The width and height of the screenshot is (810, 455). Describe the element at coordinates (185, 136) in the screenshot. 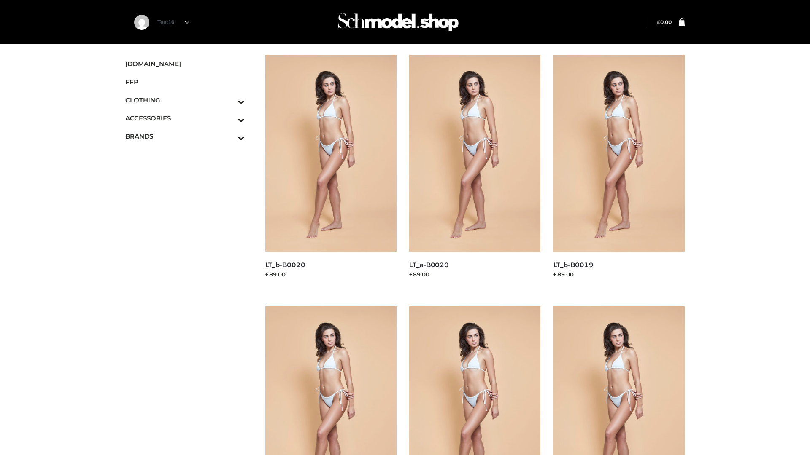

I see `span: BRANDS` at that location.